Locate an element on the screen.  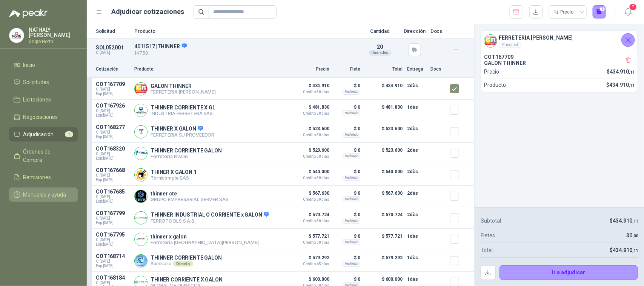
p: Fletes is located at coordinates (488, 235).